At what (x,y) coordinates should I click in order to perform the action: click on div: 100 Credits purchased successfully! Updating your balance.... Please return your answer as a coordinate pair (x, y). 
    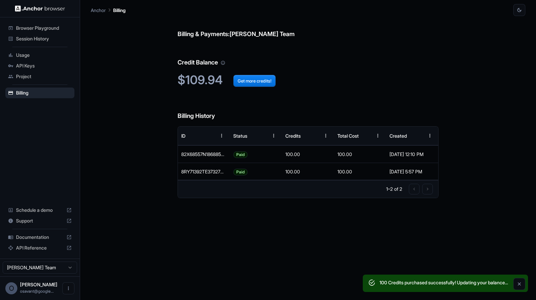
    Looking at the image, I should click on (444, 283).